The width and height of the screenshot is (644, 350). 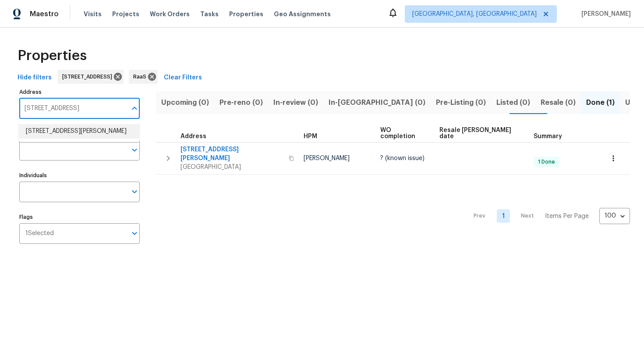 What do you see at coordinates (34, 78) in the screenshot?
I see `span: Hide filters` at bounding box center [34, 78].